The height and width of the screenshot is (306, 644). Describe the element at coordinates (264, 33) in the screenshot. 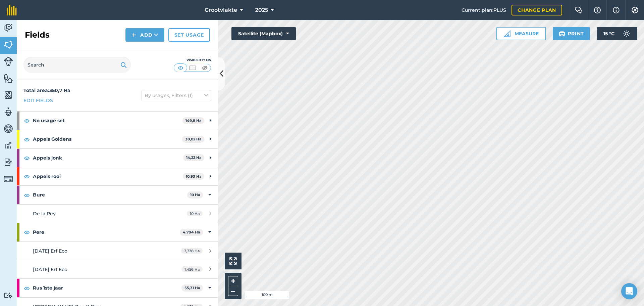

I see `button: Satellite (Mapbox)` at that location.